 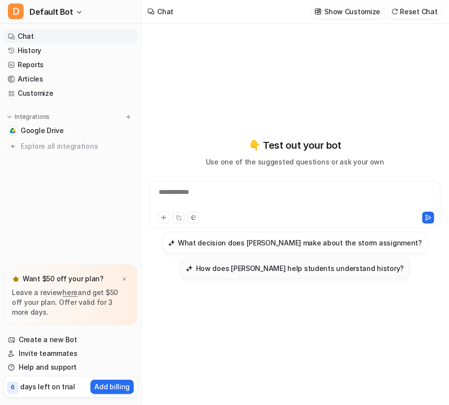 I want to click on span: Google Drive, so click(x=42, y=131).